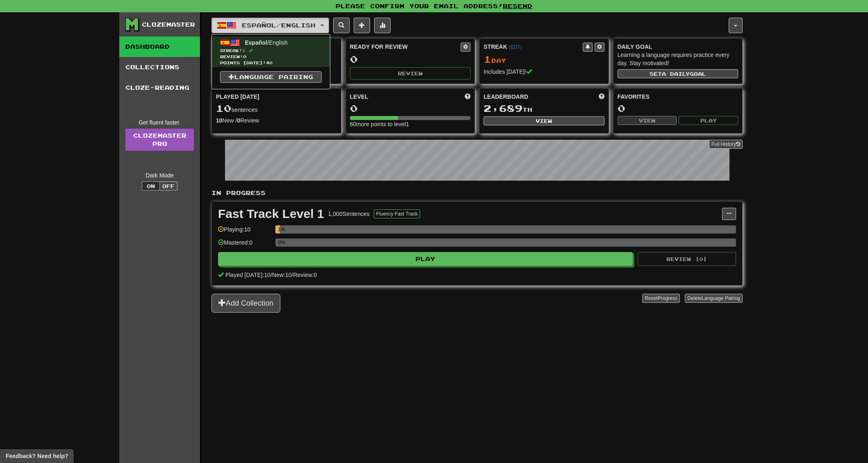 The image size is (868, 463). Describe the element at coordinates (160, 67) in the screenshot. I see `a: Collections` at that location.